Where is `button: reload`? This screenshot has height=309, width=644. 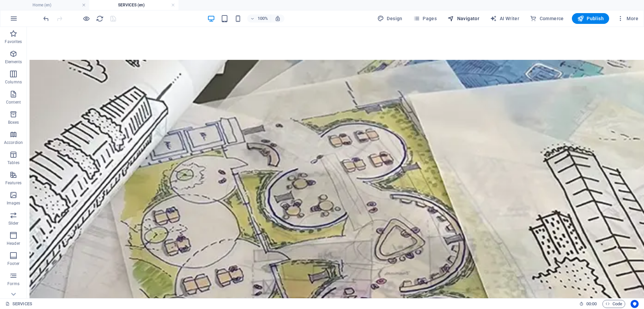 button: reload is located at coordinates (100, 19).